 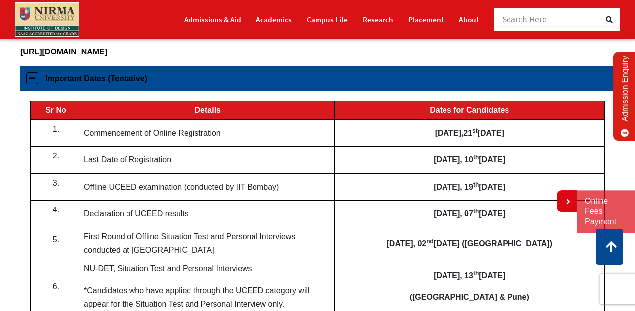 What do you see at coordinates (49, 110) in the screenshot?
I see `b: Sr` at bounding box center [49, 110].